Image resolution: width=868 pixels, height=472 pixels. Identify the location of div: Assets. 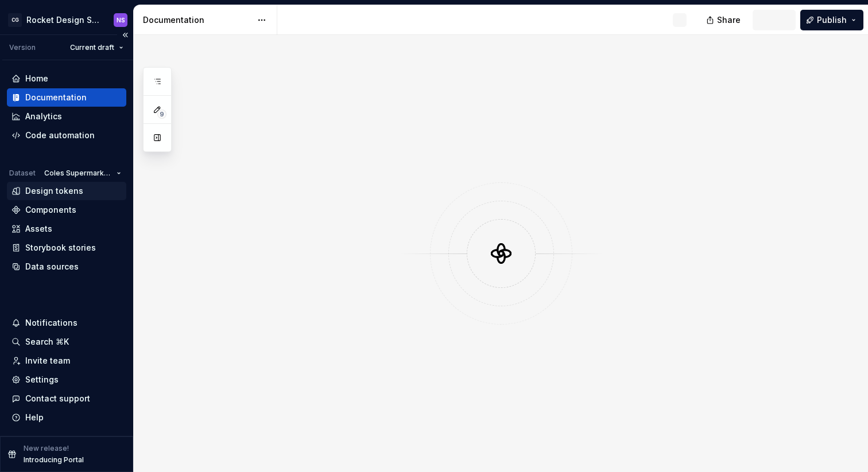
(39, 229).